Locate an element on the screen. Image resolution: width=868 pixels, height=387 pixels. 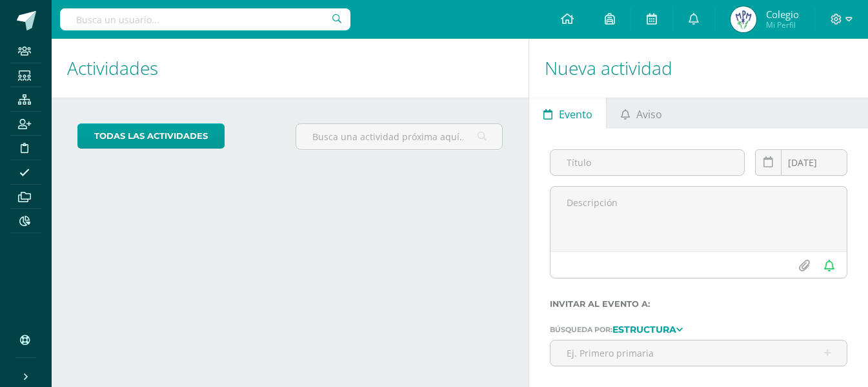
span: Evento is located at coordinates (576, 114).